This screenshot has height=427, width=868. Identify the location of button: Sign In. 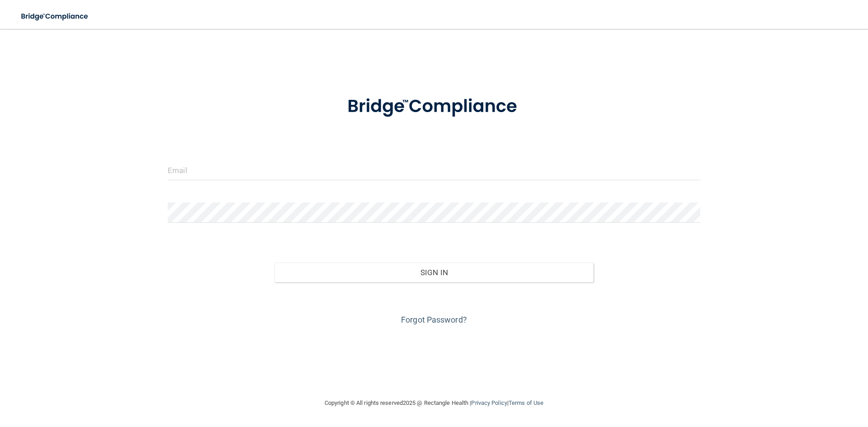
(434, 272).